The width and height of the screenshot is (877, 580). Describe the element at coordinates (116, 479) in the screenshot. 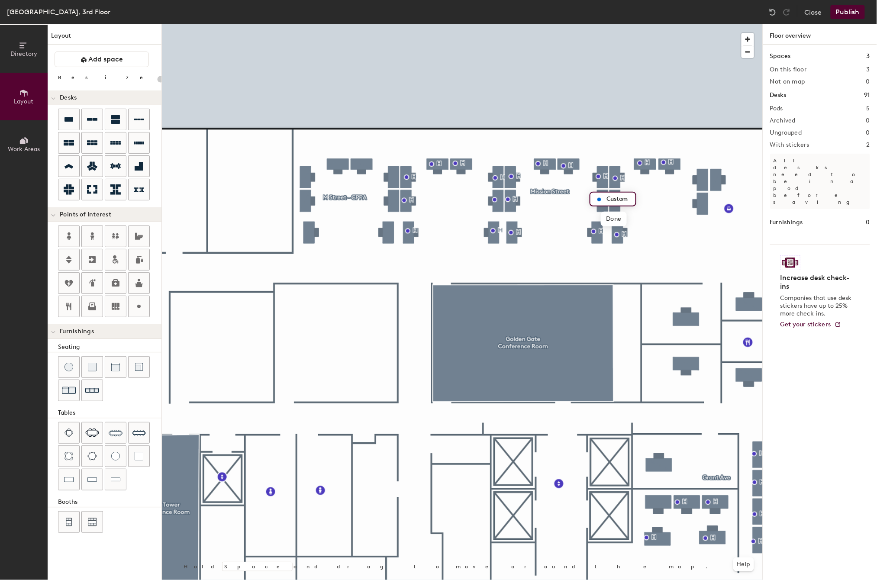

I see `button: Table (1x4)` at that location.